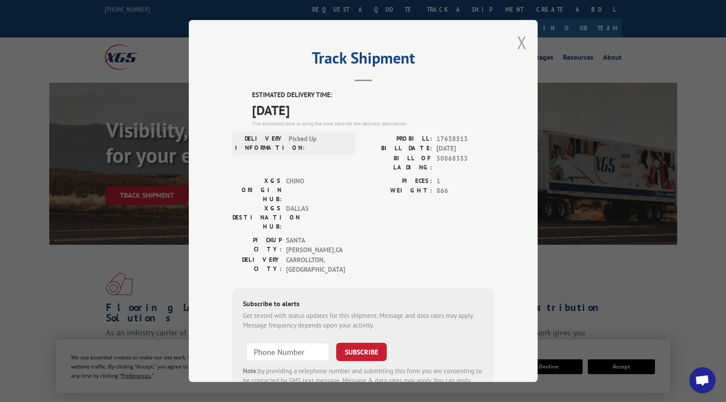 This screenshot has width=726, height=402. I want to click on label: PROBILL:, so click(398, 139).